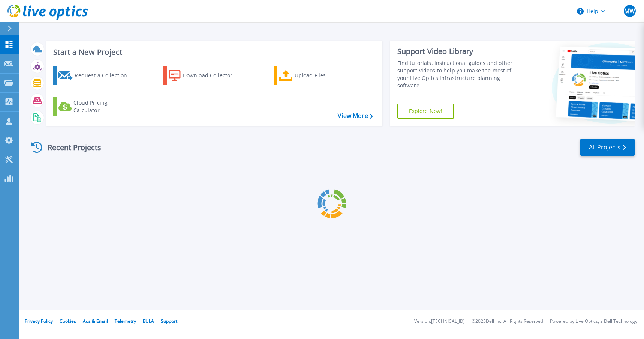 This screenshot has height=339, width=644. What do you see at coordinates (213, 52) in the screenshot?
I see `h3: Start a New Project` at bounding box center [213, 52].